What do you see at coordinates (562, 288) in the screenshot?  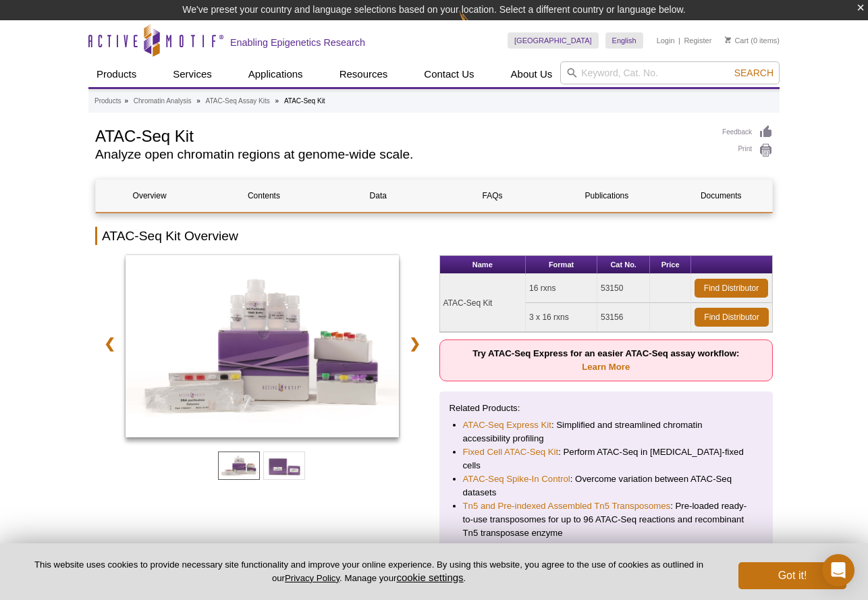 I see `td: 16 rxns` at bounding box center [562, 288].